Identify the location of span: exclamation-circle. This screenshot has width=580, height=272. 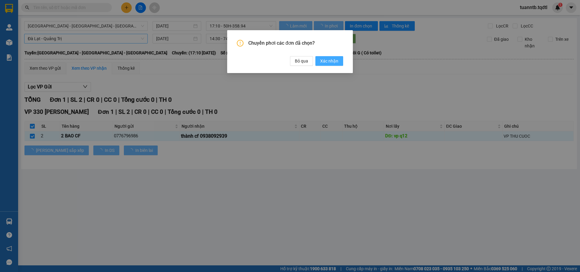
(240, 43).